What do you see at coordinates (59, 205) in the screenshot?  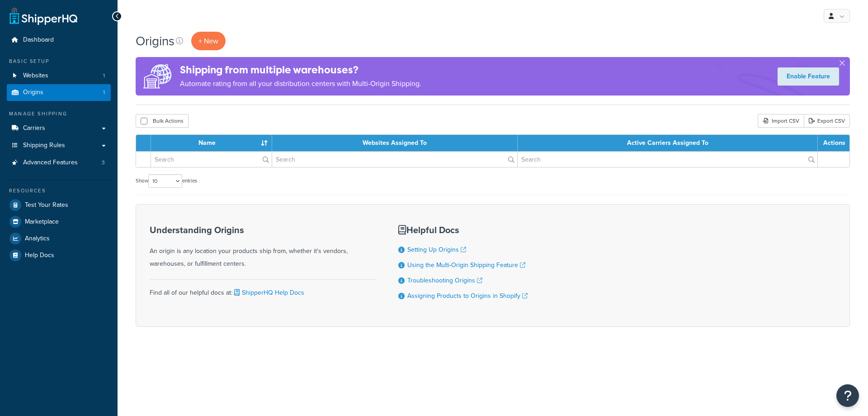 I see `a: Test Your Rates` at bounding box center [59, 205].